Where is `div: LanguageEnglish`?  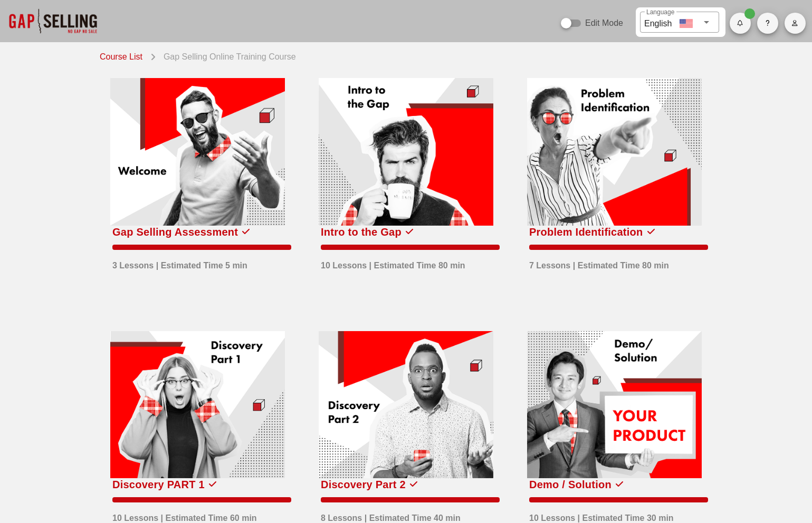
div: LanguageEnglish is located at coordinates (679, 22).